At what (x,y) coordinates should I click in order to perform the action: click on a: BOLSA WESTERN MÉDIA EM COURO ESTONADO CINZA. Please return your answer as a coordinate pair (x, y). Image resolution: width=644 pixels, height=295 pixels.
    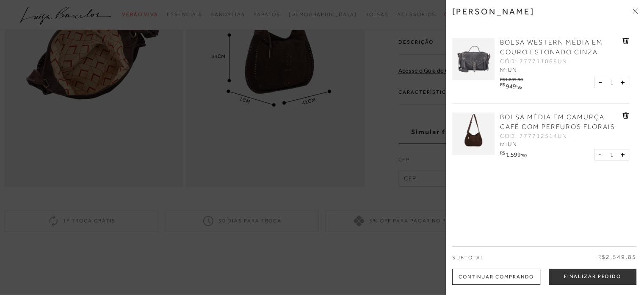
    Looking at the image, I should click on (561, 48).